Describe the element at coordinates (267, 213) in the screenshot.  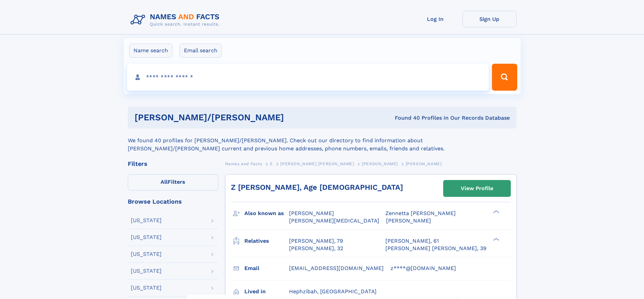
I see `h3: Also known as` at that location.